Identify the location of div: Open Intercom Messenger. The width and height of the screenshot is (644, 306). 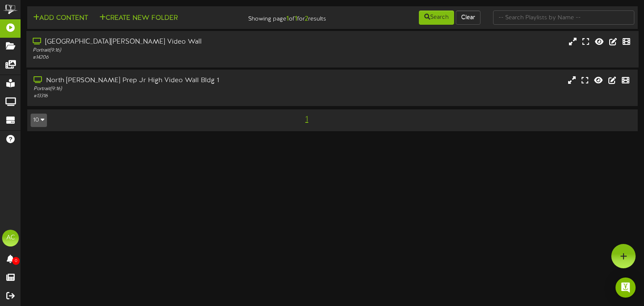
(625, 288).